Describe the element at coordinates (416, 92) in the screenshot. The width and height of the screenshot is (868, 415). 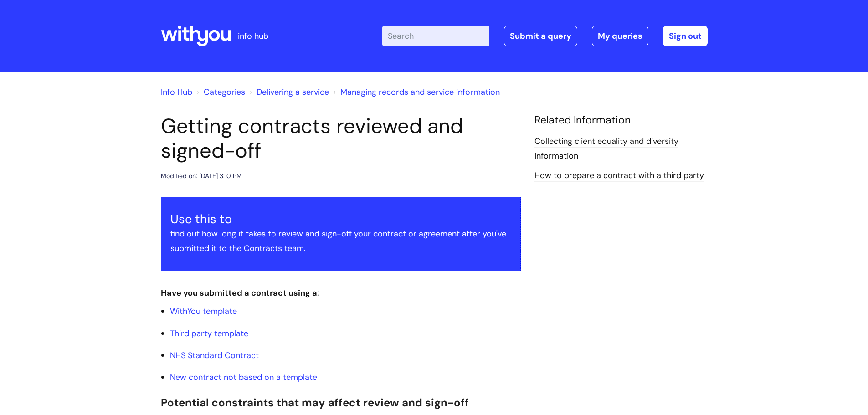
I see `li: Managing records and service information` at that location.